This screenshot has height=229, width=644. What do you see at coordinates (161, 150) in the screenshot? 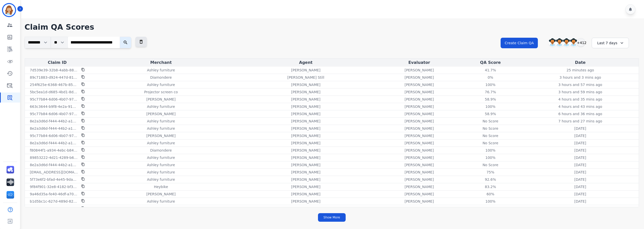
I see `p: Diamondere` at bounding box center [161, 150].